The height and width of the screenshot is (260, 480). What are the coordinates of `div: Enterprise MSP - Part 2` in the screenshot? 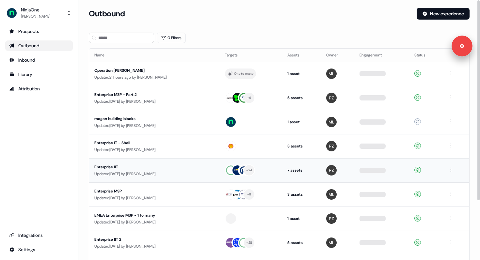 It's located at (154, 95).